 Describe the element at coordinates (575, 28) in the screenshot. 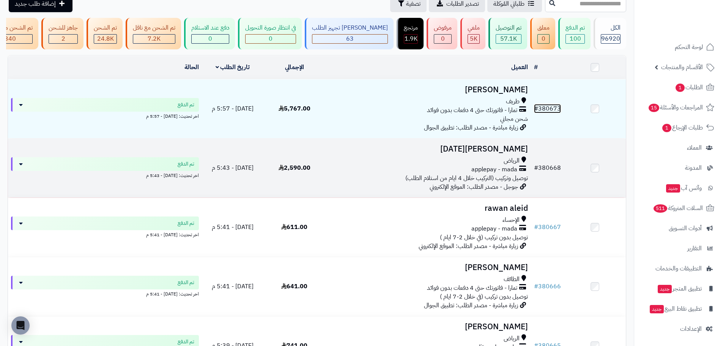

I see `div: تم الدفع` at that location.